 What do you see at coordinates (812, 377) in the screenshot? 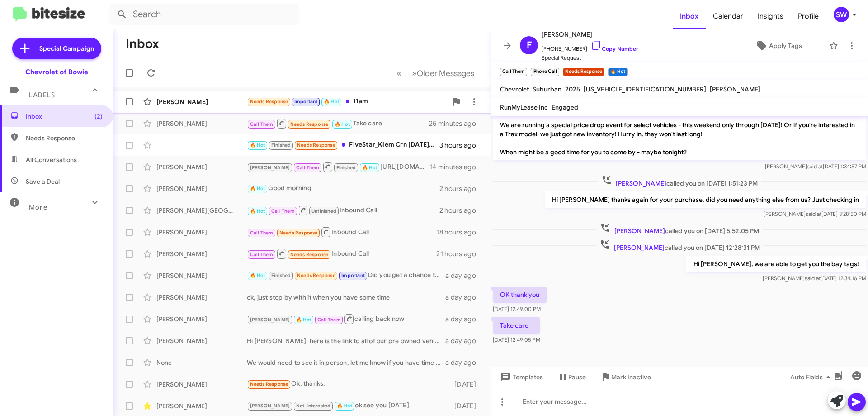
I see `span: Auto Fields` at bounding box center [812, 377].